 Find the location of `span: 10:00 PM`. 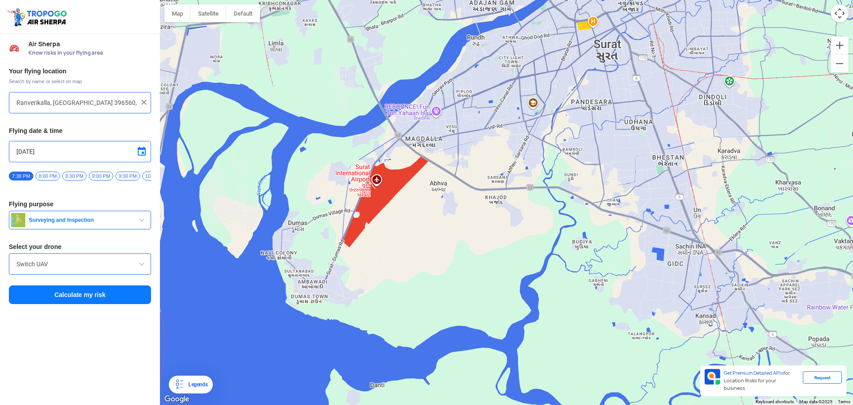

span: 10:00 PM is located at coordinates (155, 176).